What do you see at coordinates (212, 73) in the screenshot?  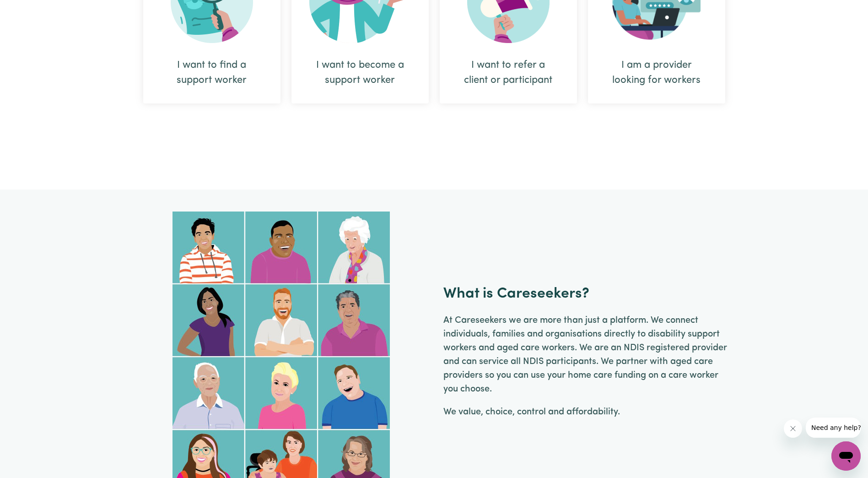 I see `div: I want to find a support worker` at bounding box center [212, 73].